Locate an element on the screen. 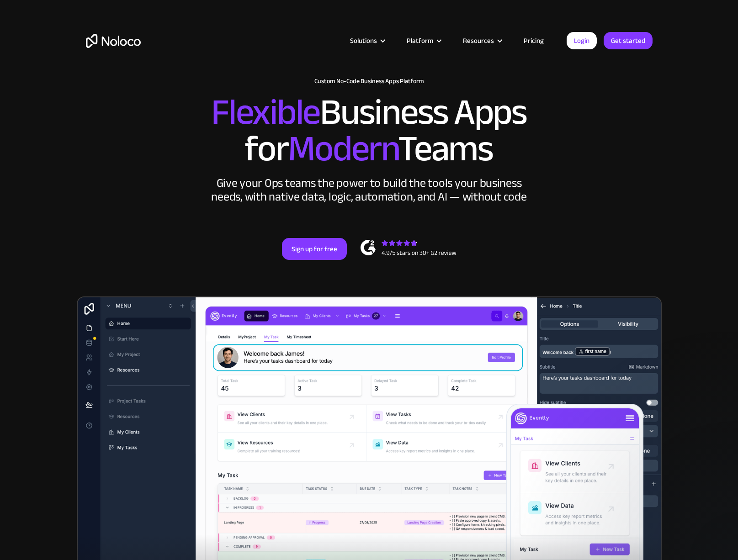  h2: Business Apps for Teams is located at coordinates (369, 130).